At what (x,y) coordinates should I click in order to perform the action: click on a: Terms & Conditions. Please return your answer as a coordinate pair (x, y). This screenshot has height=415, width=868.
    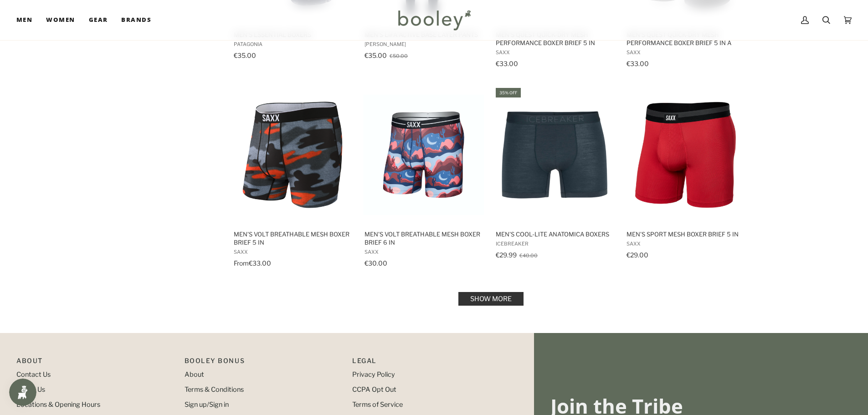
    Looking at the image, I should click on (214, 389).